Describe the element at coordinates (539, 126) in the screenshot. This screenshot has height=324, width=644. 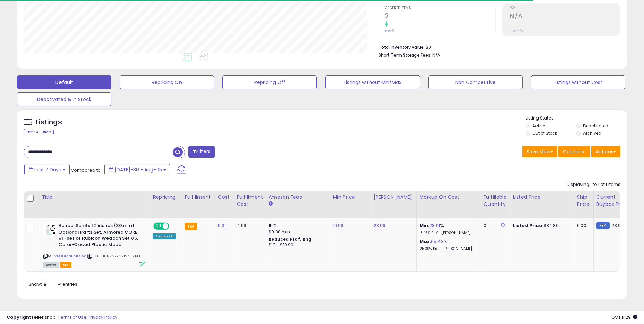
I see `label: Active` at that location.